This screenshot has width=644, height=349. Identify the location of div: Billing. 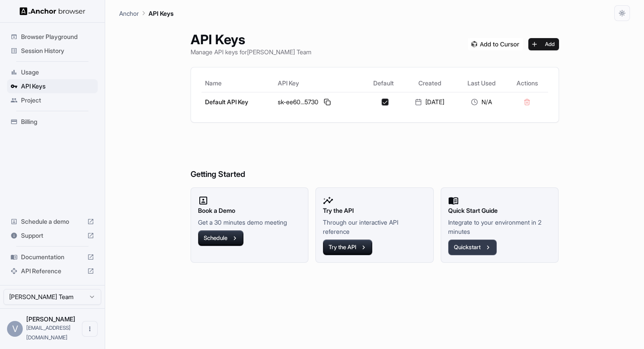
(52, 122).